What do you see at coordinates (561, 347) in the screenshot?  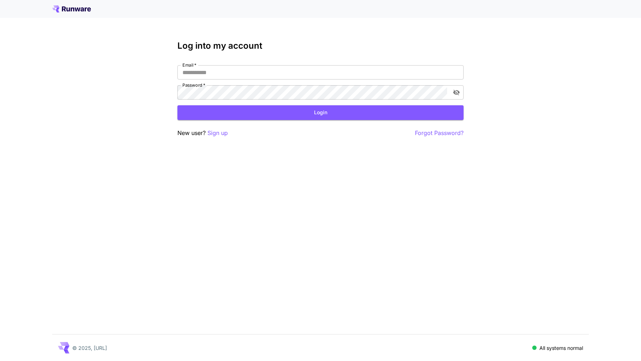 I see `p: All systems normal` at bounding box center [561, 347].